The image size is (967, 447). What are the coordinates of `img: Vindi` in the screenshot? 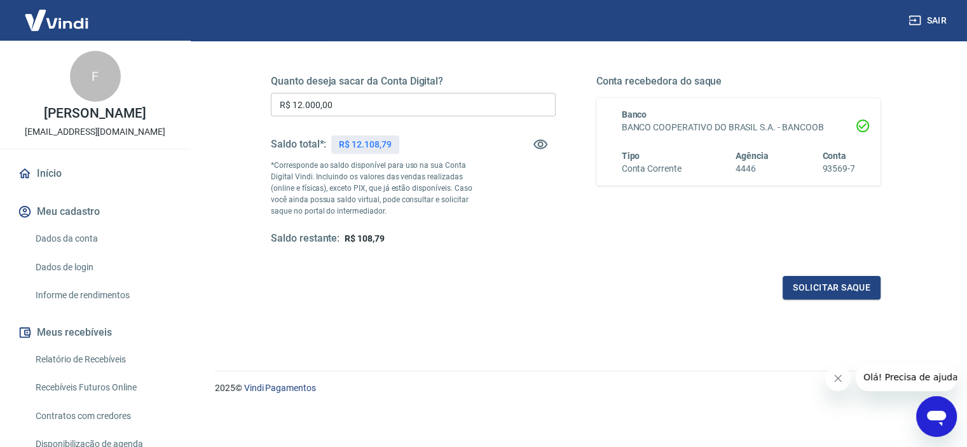 It's located at (57, 20).